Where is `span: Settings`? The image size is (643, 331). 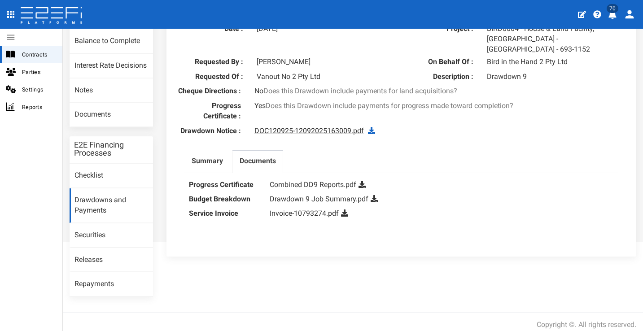 span: Settings is located at coordinates (39, 89).